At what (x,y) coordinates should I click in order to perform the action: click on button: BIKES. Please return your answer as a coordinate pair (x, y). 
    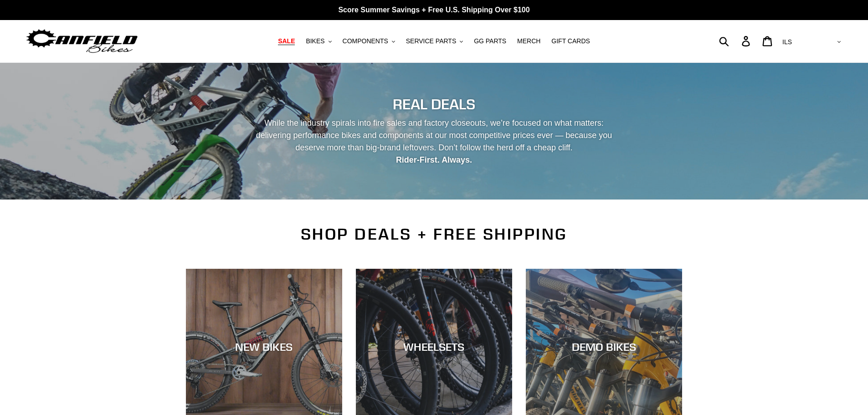
    Looking at the image, I should click on (318, 41).